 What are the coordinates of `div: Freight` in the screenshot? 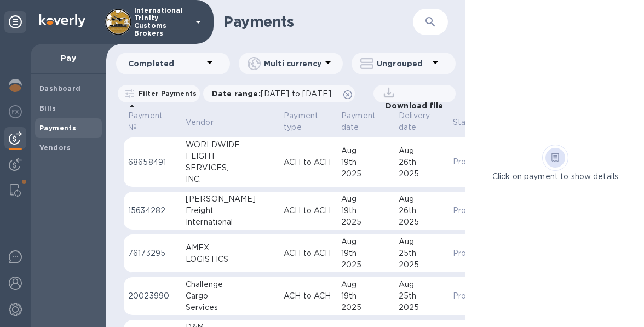 It's located at (230, 210).